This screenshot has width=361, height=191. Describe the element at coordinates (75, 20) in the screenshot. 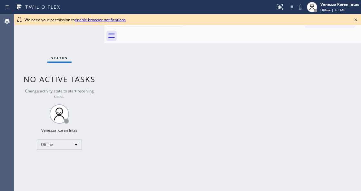

I see `span: We need your permission to` at that location.